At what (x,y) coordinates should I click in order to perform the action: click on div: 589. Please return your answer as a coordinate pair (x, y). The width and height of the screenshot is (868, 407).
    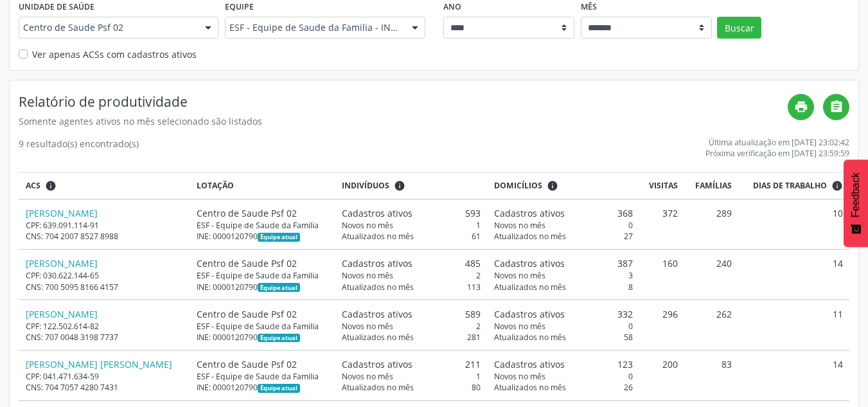
    Looking at the image, I should click on (411, 313).